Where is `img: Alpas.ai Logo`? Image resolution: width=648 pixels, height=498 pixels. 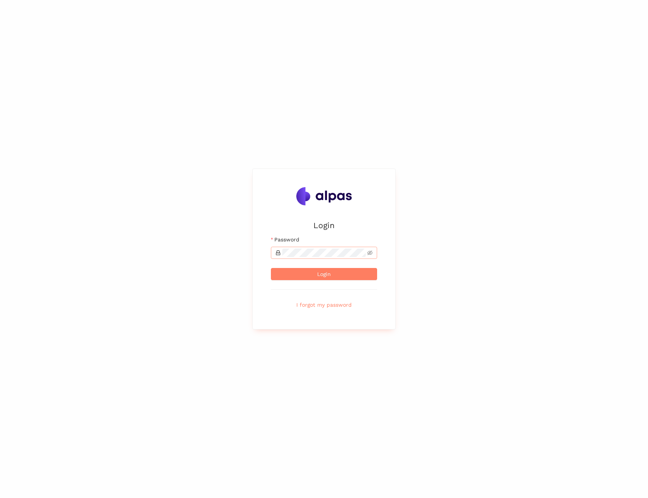
img: Alpas.ai Logo is located at coordinates (324, 196).